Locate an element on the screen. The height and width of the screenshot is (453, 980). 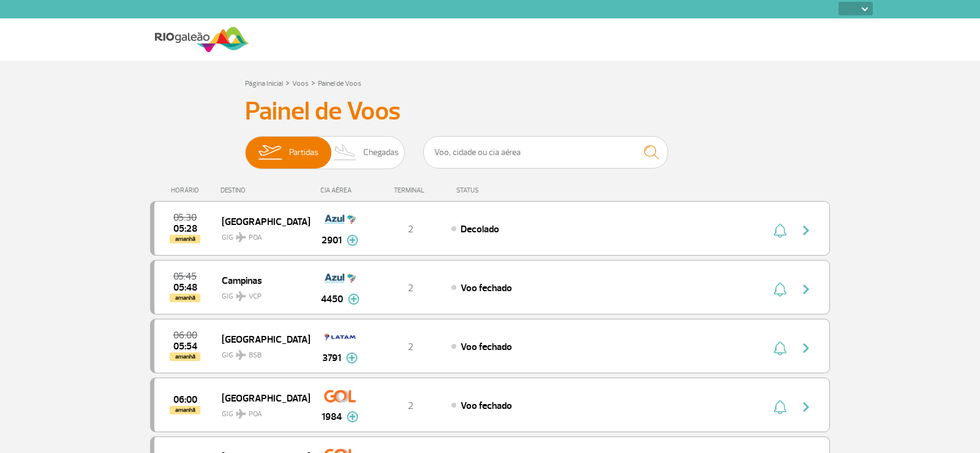
div: CIA AÉREA is located at coordinates (340, 190).